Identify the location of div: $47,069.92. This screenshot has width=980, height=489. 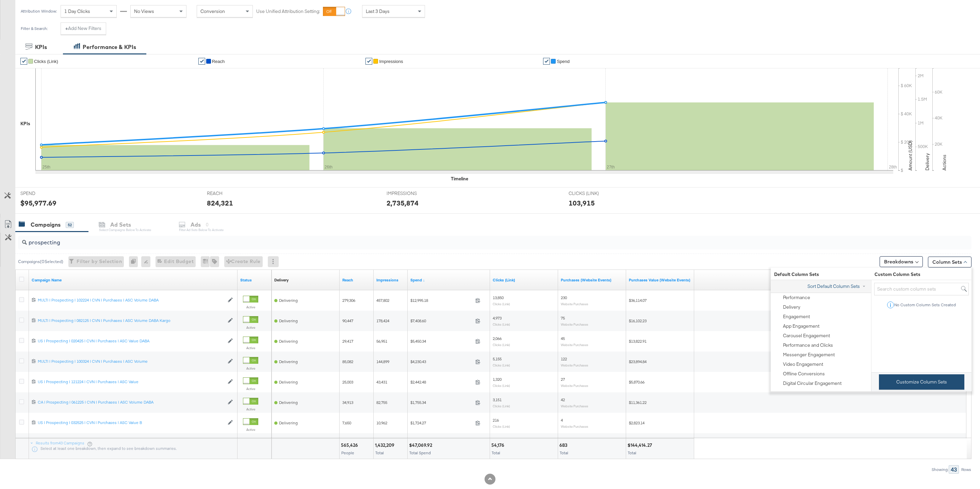
(421, 445).